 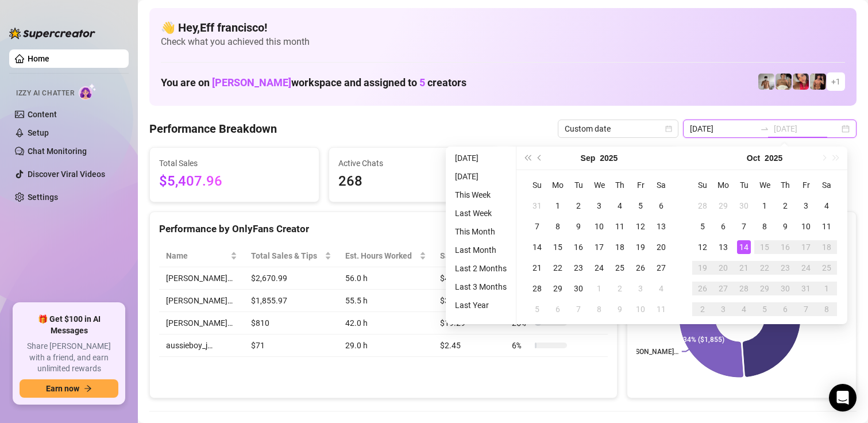 I want to click on img: logo-BBDzfeDw.svg, so click(x=52, y=33).